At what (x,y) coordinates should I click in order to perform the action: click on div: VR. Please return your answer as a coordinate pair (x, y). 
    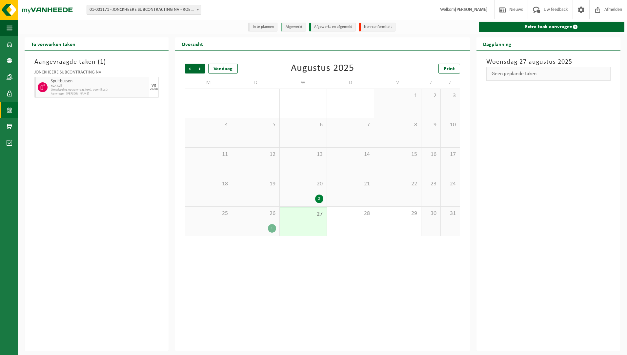
    Looking at the image, I should click on (154, 86).